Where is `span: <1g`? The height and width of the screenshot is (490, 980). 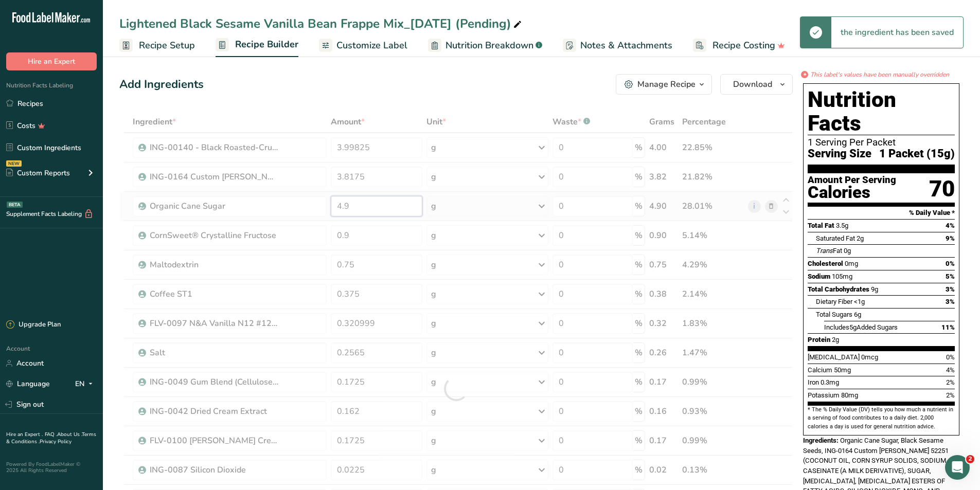 span: <1g is located at coordinates (859, 301).